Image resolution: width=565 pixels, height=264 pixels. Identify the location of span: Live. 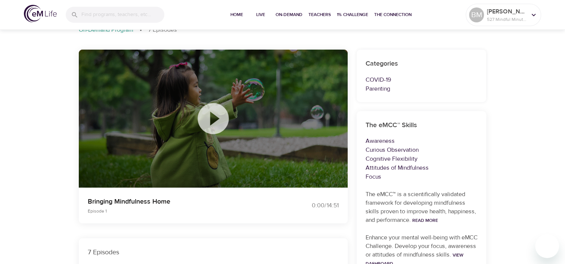
(261, 15).